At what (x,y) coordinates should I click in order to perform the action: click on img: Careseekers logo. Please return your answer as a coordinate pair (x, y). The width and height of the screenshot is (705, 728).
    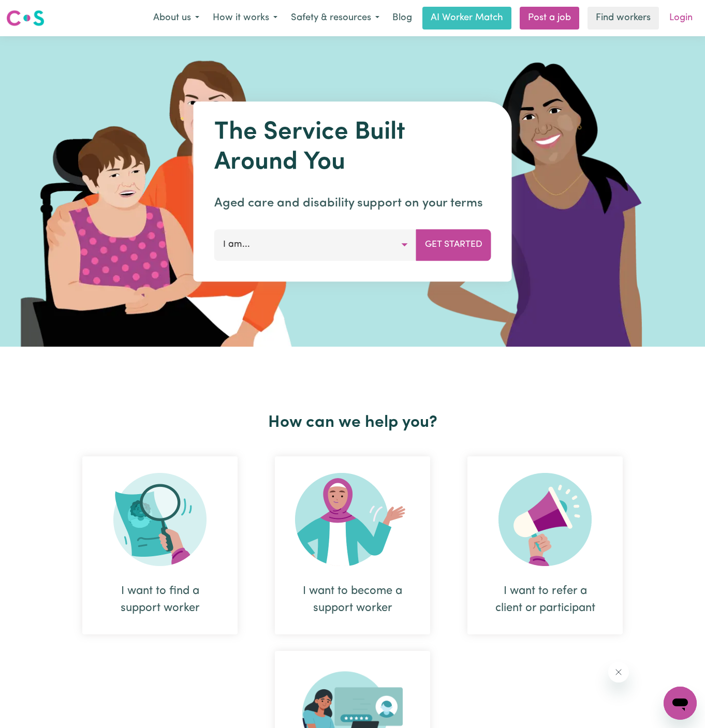
    Looking at the image, I should click on (25, 18).